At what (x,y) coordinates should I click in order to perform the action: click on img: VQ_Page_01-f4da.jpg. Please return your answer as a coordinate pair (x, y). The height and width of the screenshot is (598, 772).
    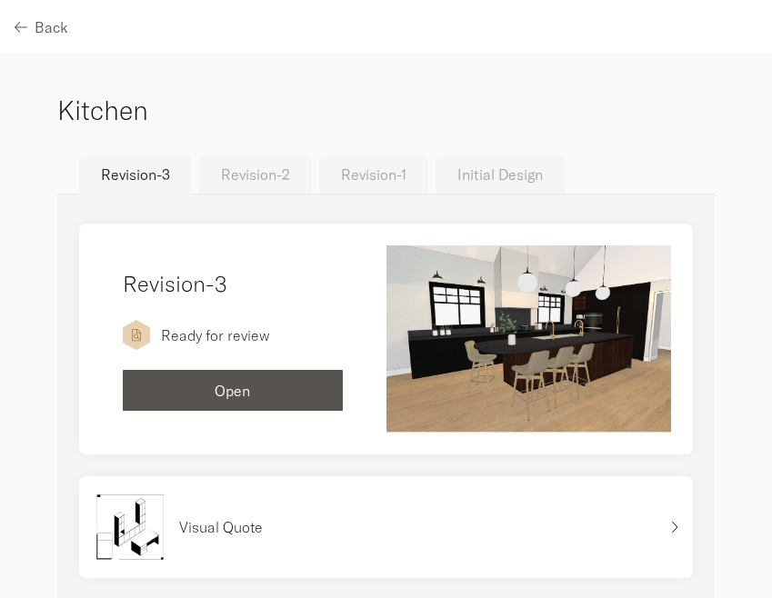
    Looking at the image, I should click on (529, 339).